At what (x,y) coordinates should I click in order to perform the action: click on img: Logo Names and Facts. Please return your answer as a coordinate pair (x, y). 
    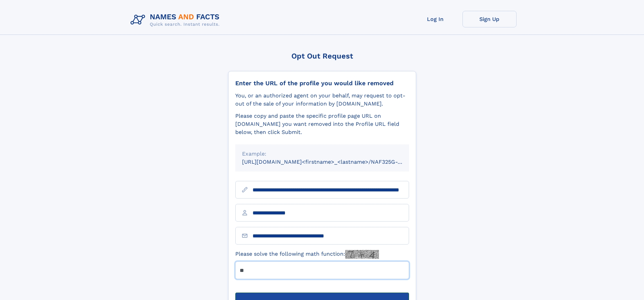
    Looking at the image, I should click on (176, 20).